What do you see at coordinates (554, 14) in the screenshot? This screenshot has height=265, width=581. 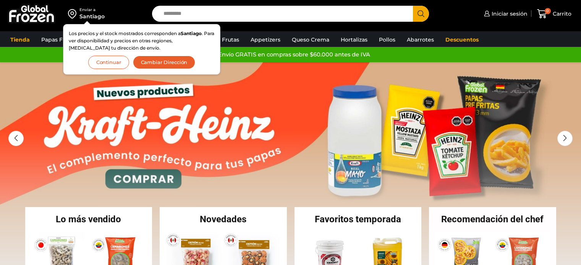 I see `a: 0 Carrito` at bounding box center [554, 14].